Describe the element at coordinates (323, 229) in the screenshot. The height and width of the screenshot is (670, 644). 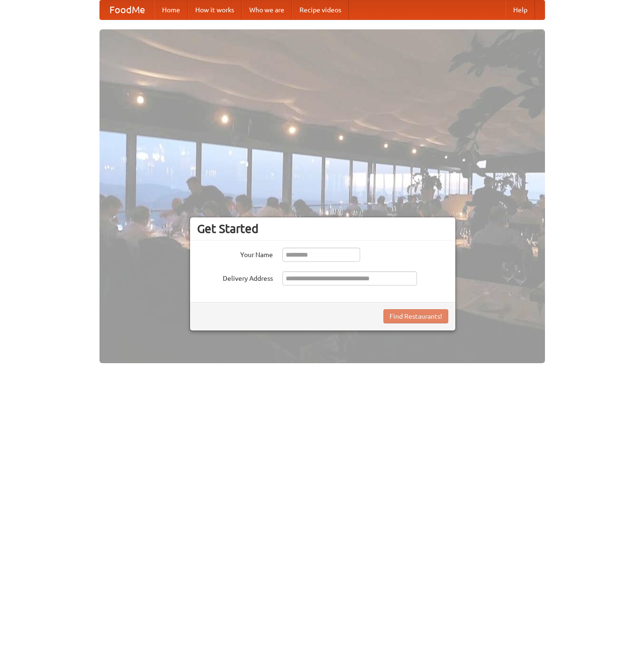
I see `h3: Get Started` at that location.